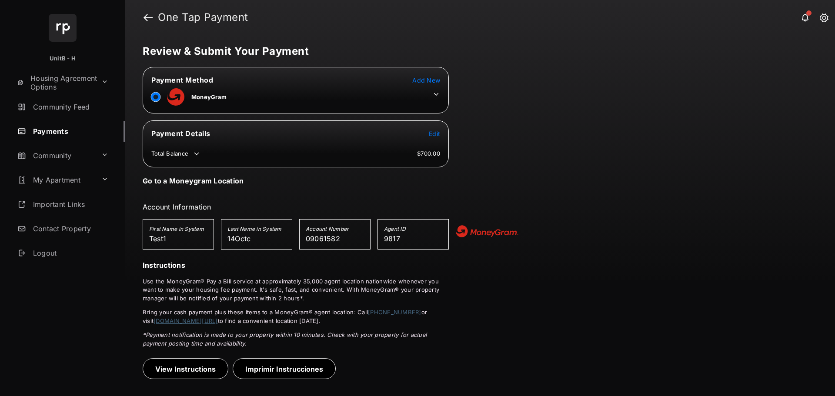 This screenshot has height=396, width=835. What do you see at coordinates (323, 239) in the screenshot?
I see `span: 09061582` at bounding box center [323, 239].